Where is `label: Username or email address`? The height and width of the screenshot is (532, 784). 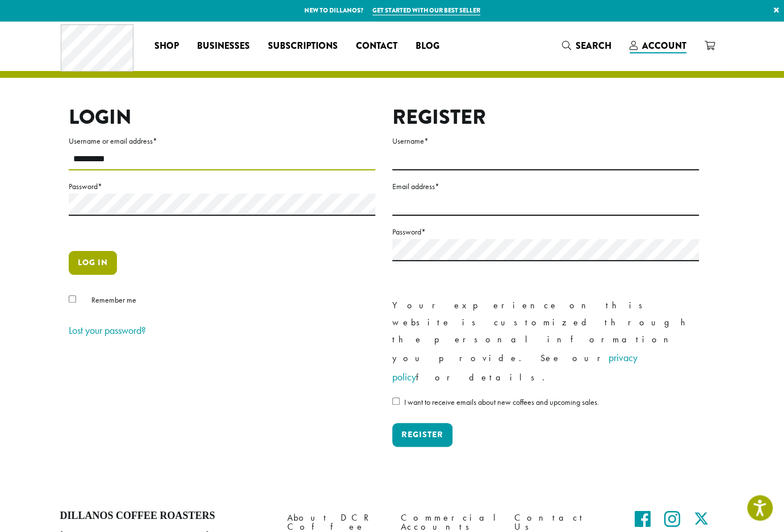
label: Username or email address is located at coordinates (222, 141).